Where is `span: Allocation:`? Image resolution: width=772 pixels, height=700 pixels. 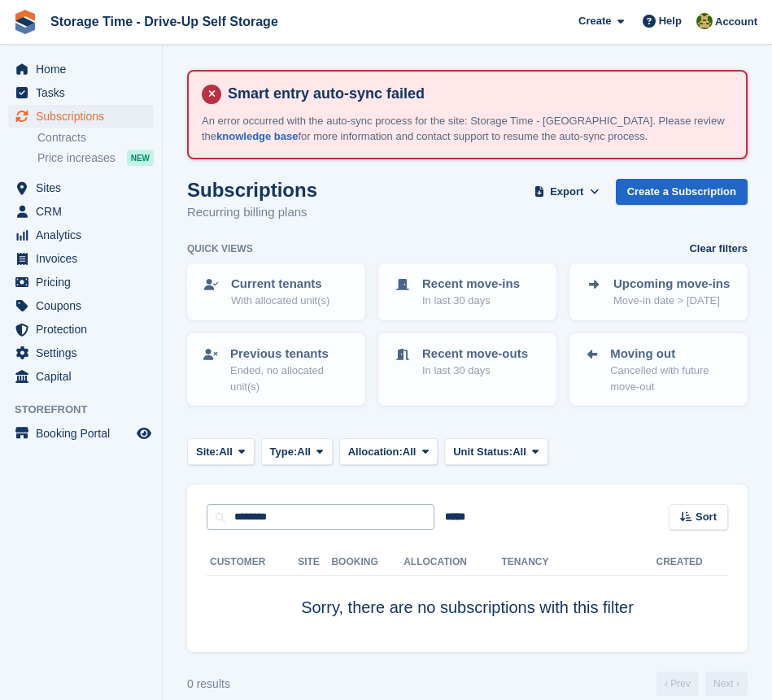 span: Allocation: is located at coordinates (375, 453).